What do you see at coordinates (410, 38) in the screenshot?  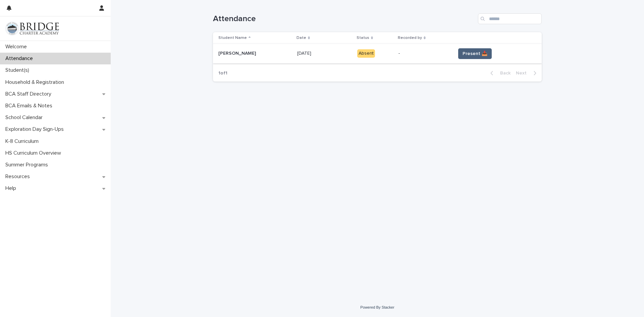 I see `p: Recorded by` at bounding box center [410, 38].